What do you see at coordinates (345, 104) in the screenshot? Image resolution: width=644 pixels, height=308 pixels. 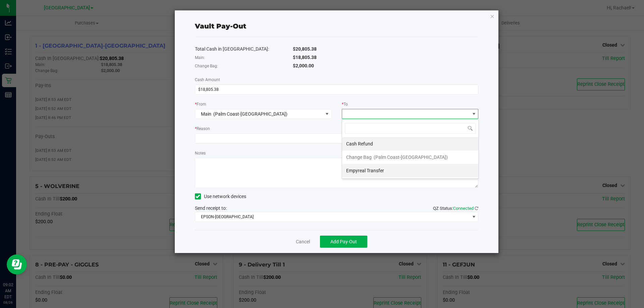 I see `label: To` at bounding box center [345, 104].